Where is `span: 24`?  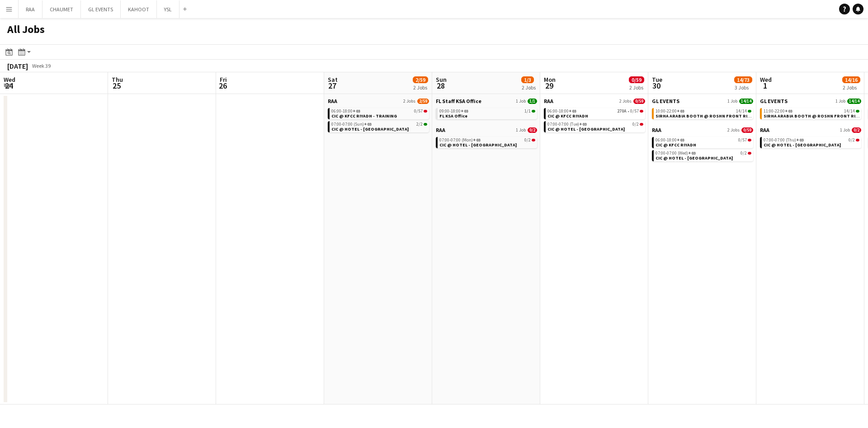
span: 24 is located at coordinates (9, 85).